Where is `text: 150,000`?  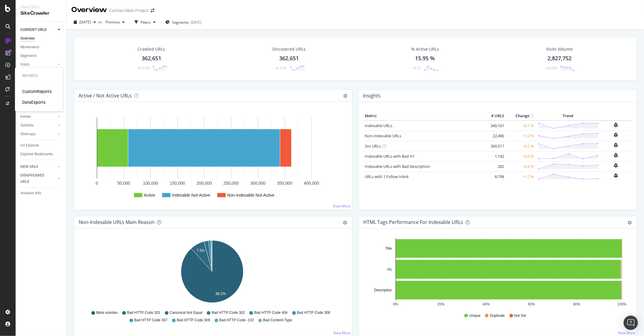
text: 150,000 is located at coordinates (177, 183).